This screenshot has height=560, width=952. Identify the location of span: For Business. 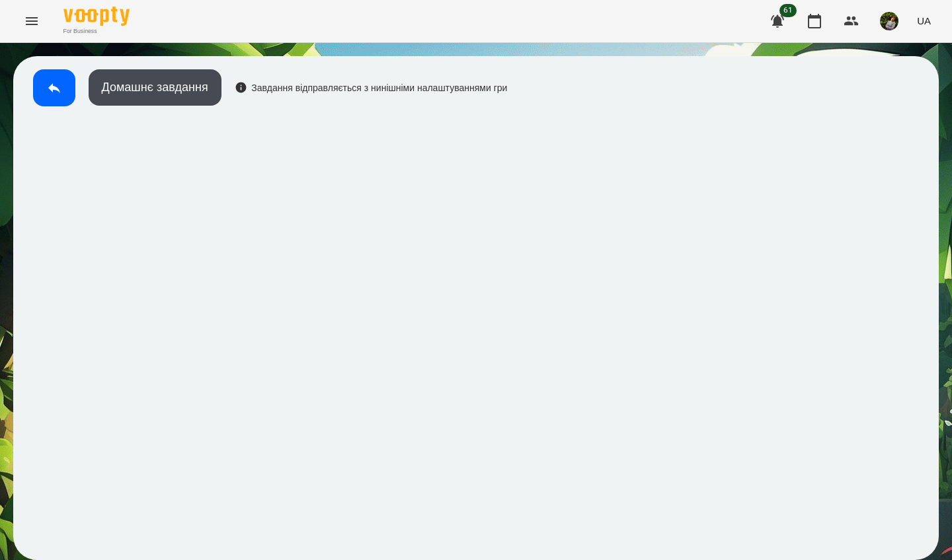
(96, 31).